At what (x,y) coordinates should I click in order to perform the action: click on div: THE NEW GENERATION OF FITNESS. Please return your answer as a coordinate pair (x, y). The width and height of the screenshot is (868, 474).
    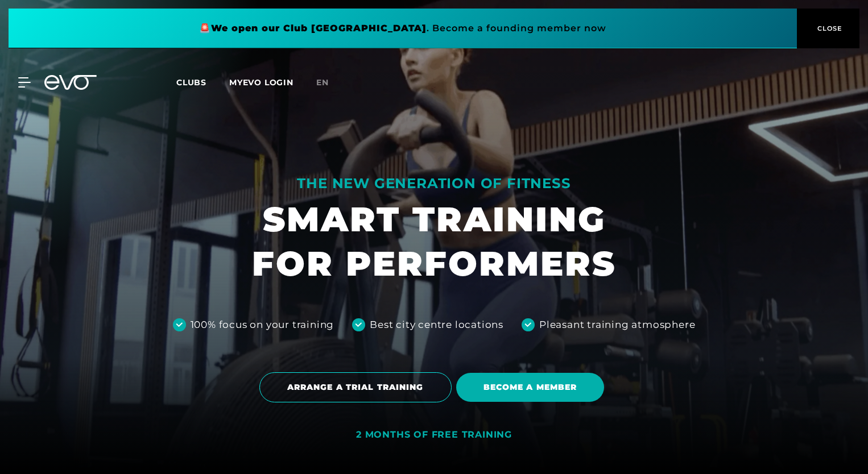
    Looking at the image, I should click on (434, 184).